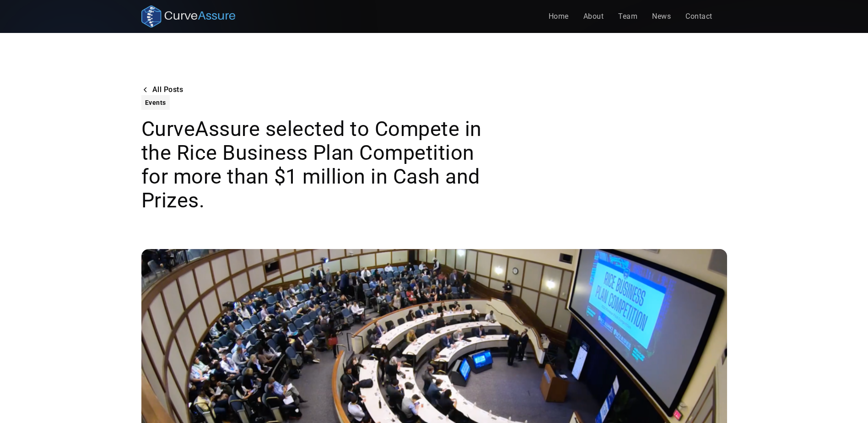 This screenshot has width=868, height=423. What do you see at coordinates (594, 17) in the screenshot?
I see `a: About` at bounding box center [594, 17].